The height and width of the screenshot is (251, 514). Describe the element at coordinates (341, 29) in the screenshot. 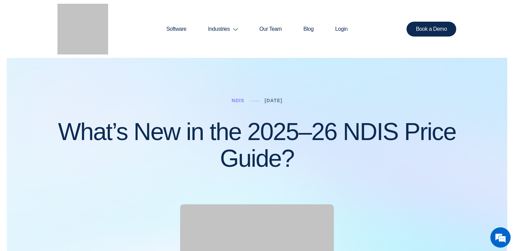

I see `a: Login` at that location.